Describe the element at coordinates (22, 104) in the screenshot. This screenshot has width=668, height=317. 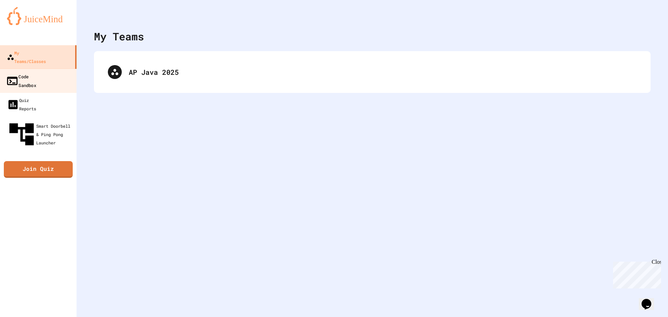
I see `div: Quiz Reports` at that location.